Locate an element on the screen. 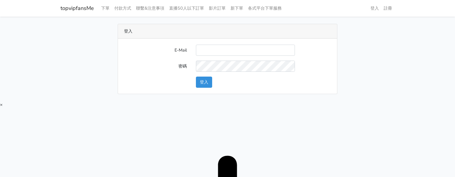 The image size is (455, 177). a: 各式平台下單服務 is located at coordinates (265, 8).